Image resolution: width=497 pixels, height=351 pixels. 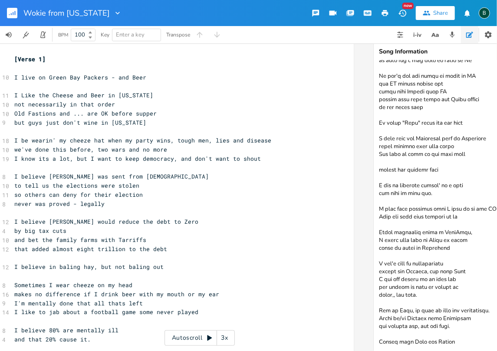 What do you see at coordinates (89, 267) in the screenshot?
I see `span: I believe in baling hay, but not baling out` at bounding box center [89, 267].